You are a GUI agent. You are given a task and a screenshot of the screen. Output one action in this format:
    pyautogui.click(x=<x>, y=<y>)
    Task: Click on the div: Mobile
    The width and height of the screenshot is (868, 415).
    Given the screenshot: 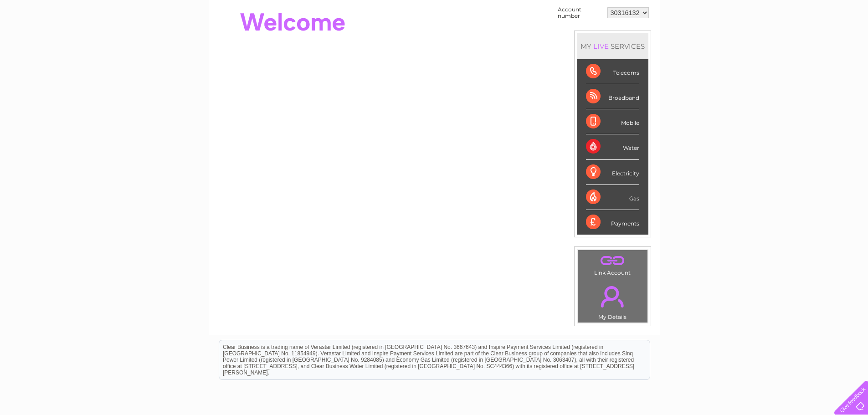 What is the action you would take?
    pyautogui.click(x=613, y=122)
    